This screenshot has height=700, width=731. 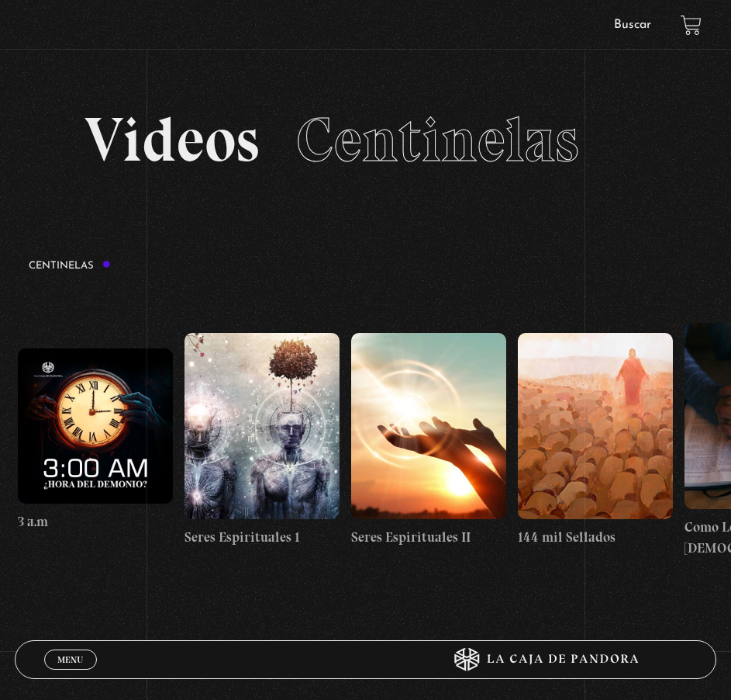 I want to click on a: View your shopping cart, so click(x=691, y=25).